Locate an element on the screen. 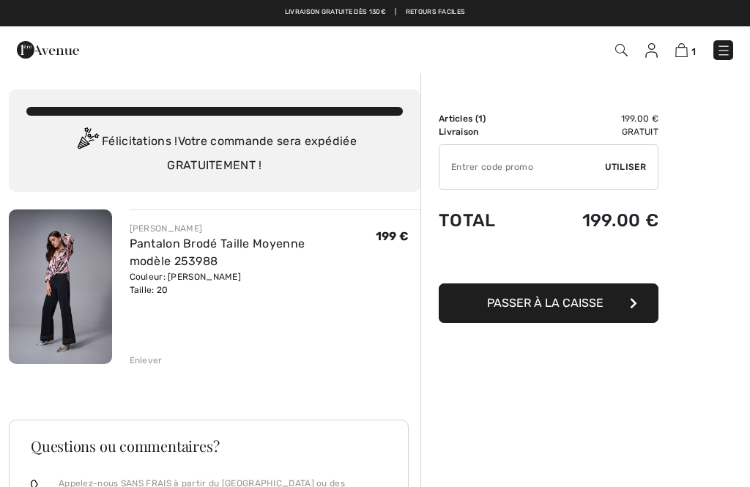 The image size is (750, 487). a: 1ère Avenue is located at coordinates (48, 48).